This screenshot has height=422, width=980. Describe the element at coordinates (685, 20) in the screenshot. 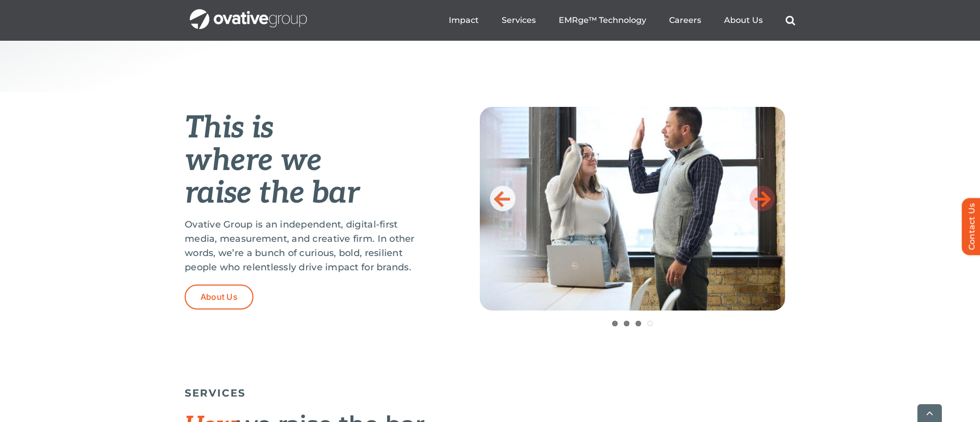

I see `a: Careers` at that location.